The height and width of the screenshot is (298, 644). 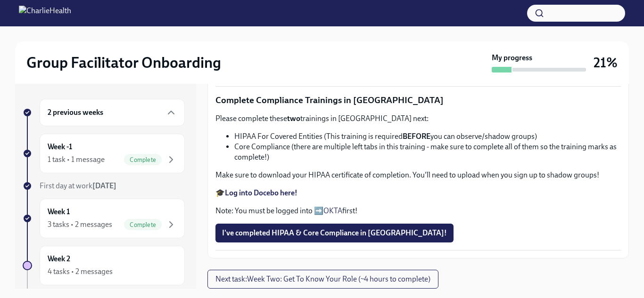 I want to click on img: CharlieHealth, so click(x=45, y=13).